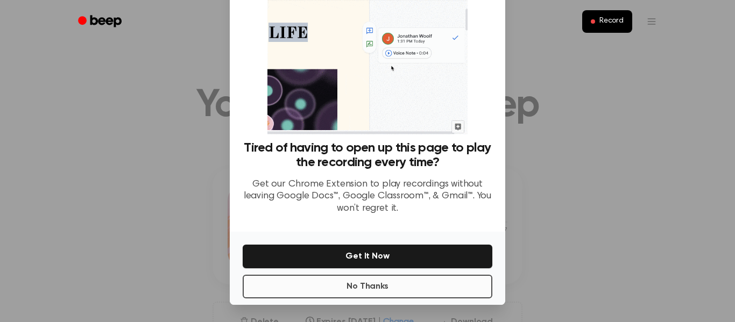 This screenshot has height=322, width=735. What do you see at coordinates (368, 156) in the screenshot?
I see `h3: Tired of having to open up this page to play the recording every time?` at bounding box center [368, 156].